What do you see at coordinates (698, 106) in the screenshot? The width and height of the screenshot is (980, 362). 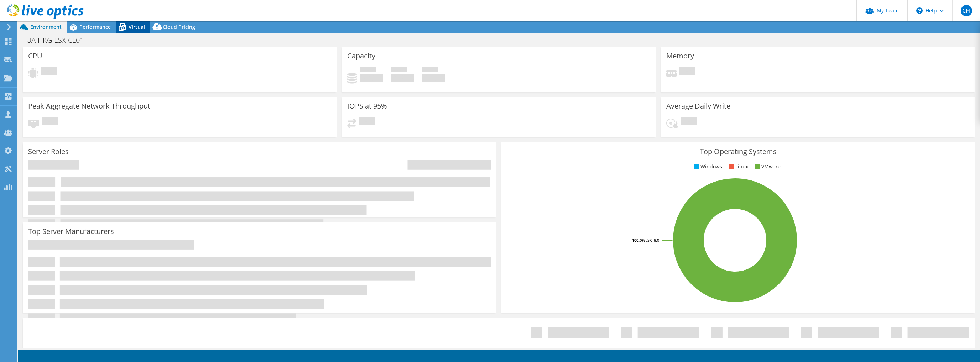 I see `h3: Average Daily Write` at bounding box center [698, 106].